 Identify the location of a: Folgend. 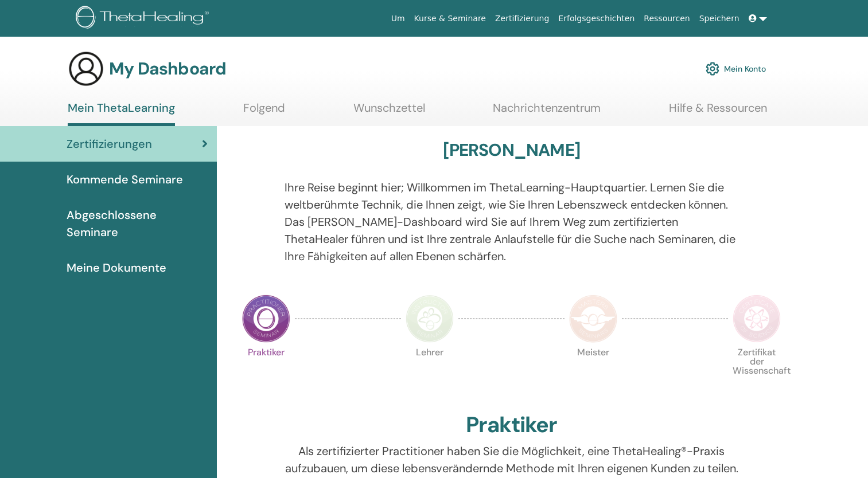
(264, 112).